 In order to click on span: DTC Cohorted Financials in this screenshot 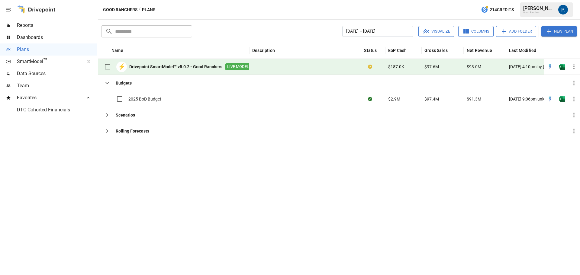, I will do `click(57, 110)`.